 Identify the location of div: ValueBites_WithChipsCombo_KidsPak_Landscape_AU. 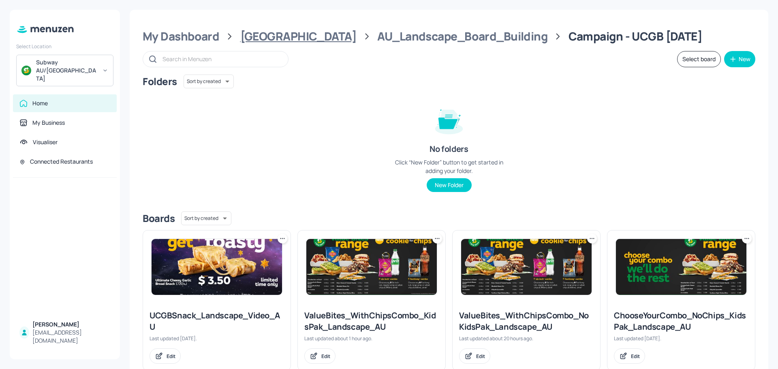
(372, 321).